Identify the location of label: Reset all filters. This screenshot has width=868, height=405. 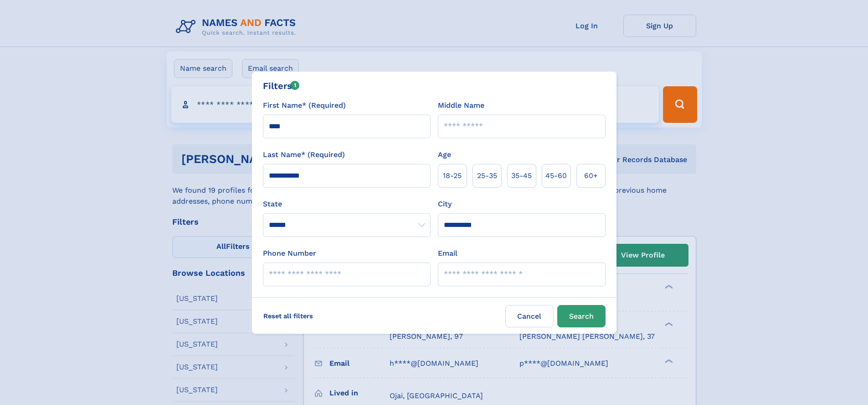
(288, 316).